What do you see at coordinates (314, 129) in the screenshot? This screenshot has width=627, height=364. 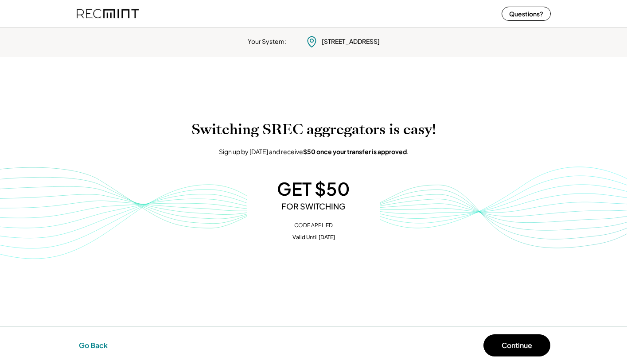 I see `h1: Switching SREC aggregators is easy!` at bounding box center [314, 129].